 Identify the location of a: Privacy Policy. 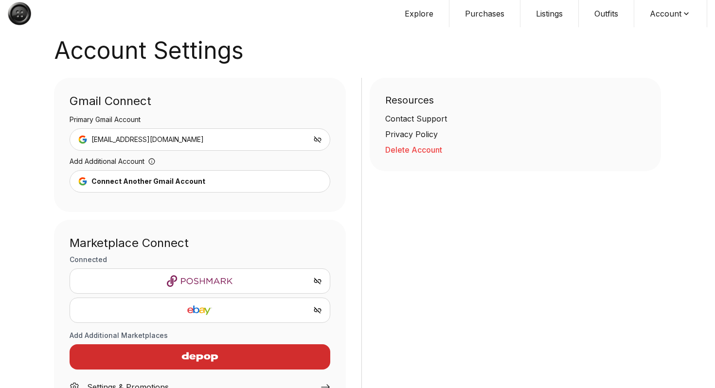
(515, 134).